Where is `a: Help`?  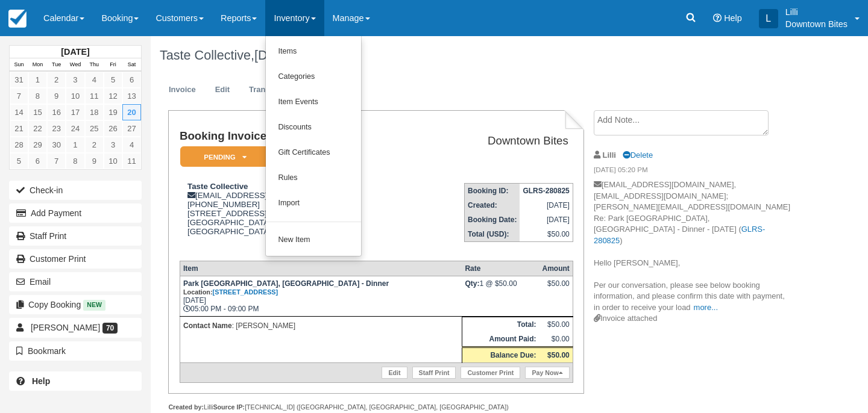 a: Help is located at coordinates (75, 382).